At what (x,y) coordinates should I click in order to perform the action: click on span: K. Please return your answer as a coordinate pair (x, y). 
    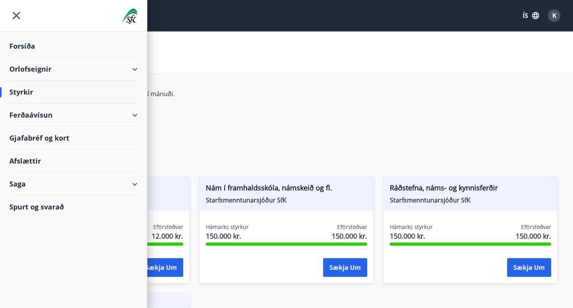
    Looking at the image, I should click on (554, 16).